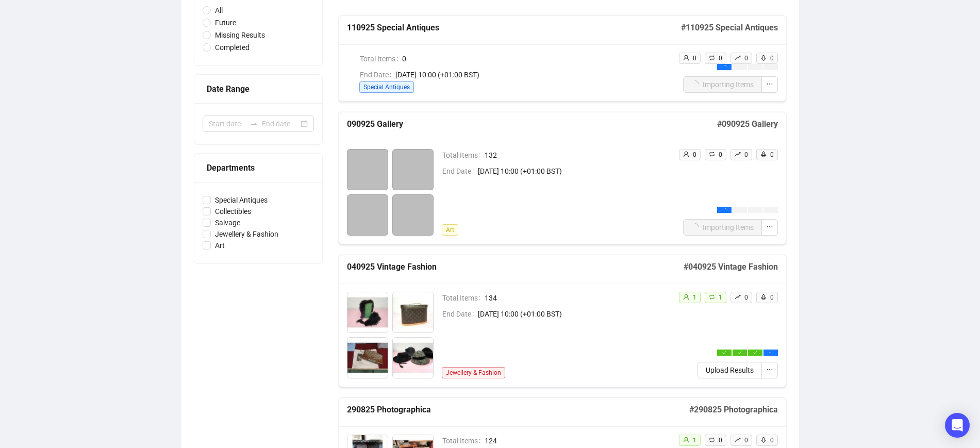  Describe the element at coordinates (729, 28) in the screenshot. I see `h5: # 110925 Special Antiques` at that location.